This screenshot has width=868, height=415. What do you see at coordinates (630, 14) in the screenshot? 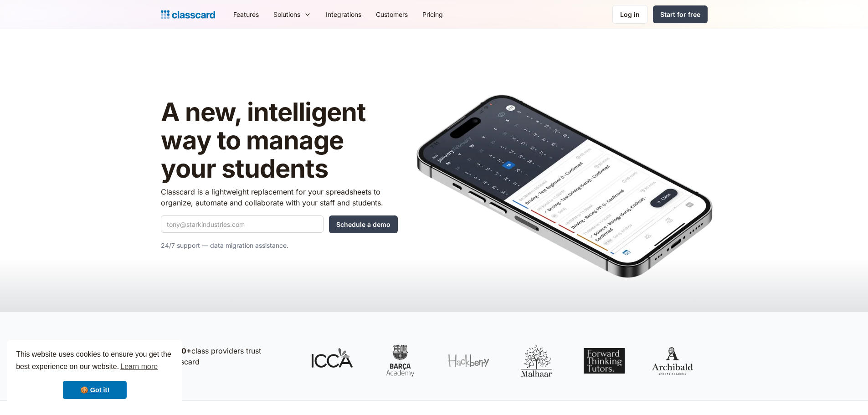
I see `div: Log in` at bounding box center [630, 14].